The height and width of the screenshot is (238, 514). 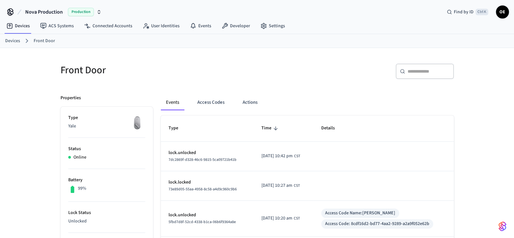 What do you see at coordinates (137, 122) in the screenshot?
I see `img: August Wifi Smart Lock 3rd Gen, Silver, Front` at bounding box center [137, 122].